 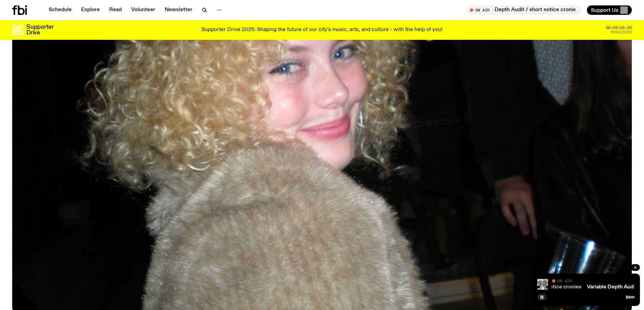 What do you see at coordinates (524, 10) in the screenshot?
I see `button: On AirVariable Depth Audit / short notice cronies` at bounding box center [524, 10].